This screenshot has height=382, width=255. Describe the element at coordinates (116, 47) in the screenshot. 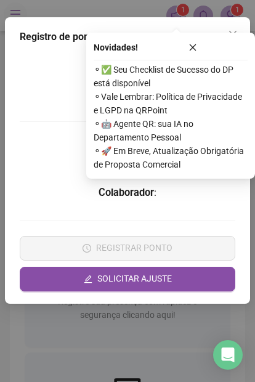

I see `span: Novidades !` at that location.